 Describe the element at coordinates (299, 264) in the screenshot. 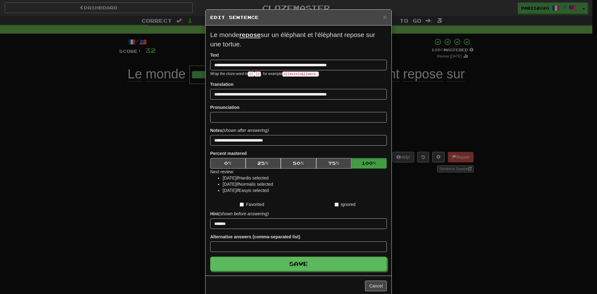

I see `button: Save` at that location.